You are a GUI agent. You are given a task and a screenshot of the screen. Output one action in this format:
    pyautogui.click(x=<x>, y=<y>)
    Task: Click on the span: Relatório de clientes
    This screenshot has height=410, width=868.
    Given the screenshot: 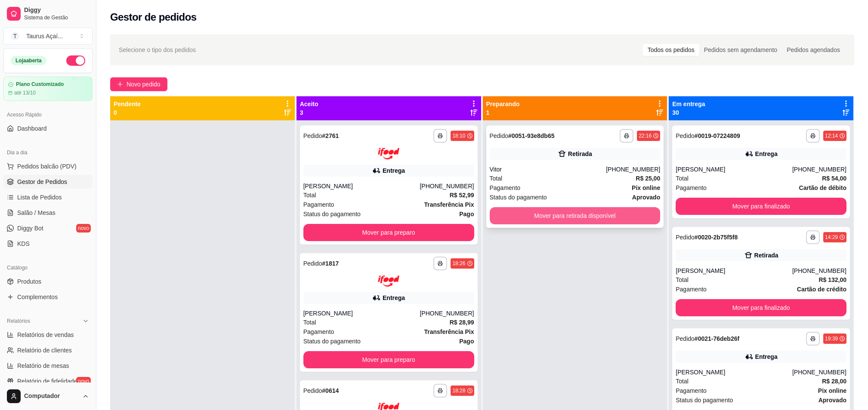 What is the action you would take?
    pyautogui.click(x=44, y=350)
    